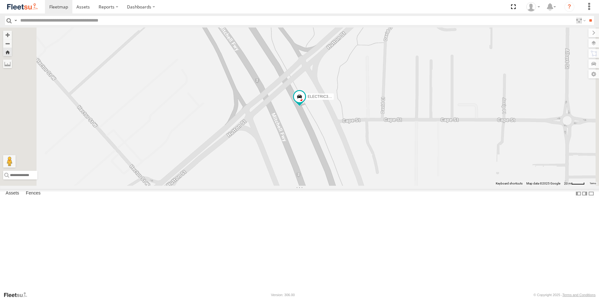 This screenshot has height=298, width=599. What do you see at coordinates (7, 35) in the screenshot?
I see `button: Zoom in` at bounding box center [7, 35].